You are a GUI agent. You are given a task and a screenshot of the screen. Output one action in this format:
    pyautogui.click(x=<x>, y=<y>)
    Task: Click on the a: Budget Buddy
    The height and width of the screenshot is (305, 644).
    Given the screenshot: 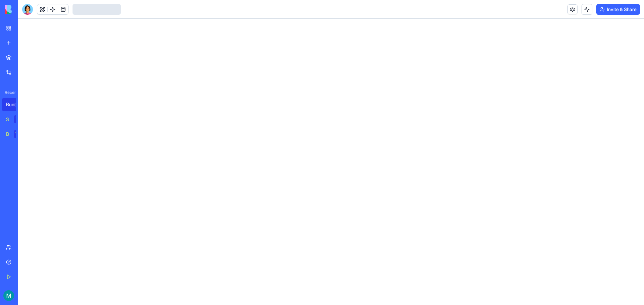 What is the action you would take?
    pyautogui.click(x=16, y=105)
    